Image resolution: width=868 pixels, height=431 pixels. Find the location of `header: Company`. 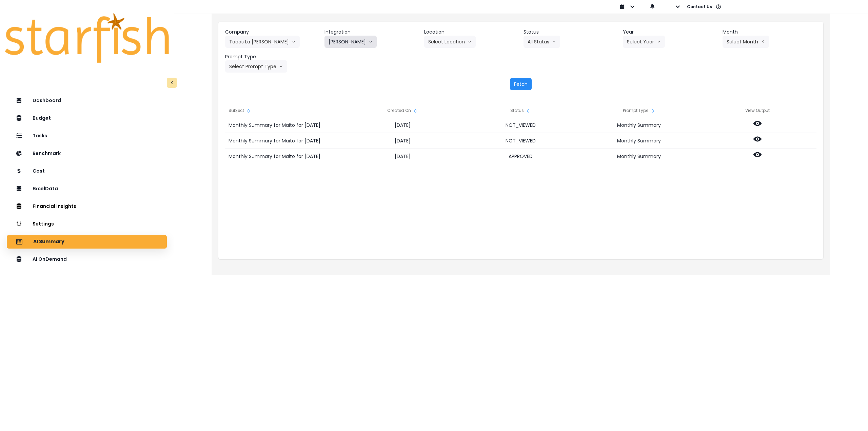

header: Company is located at coordinates (272, 32).